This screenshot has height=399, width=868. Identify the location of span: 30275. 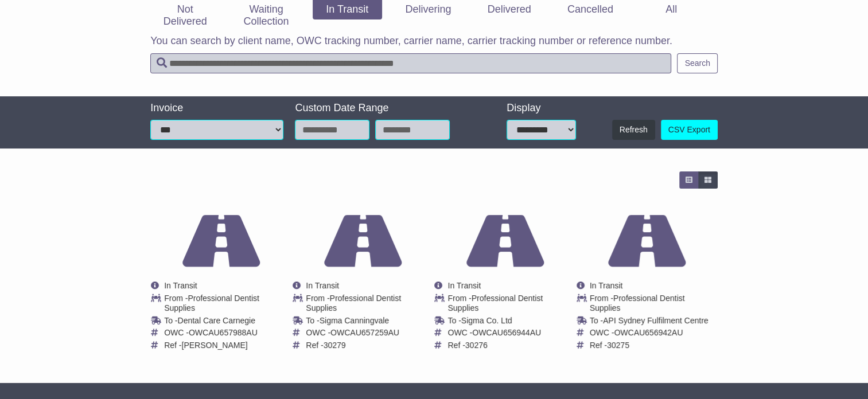
(618, 345).